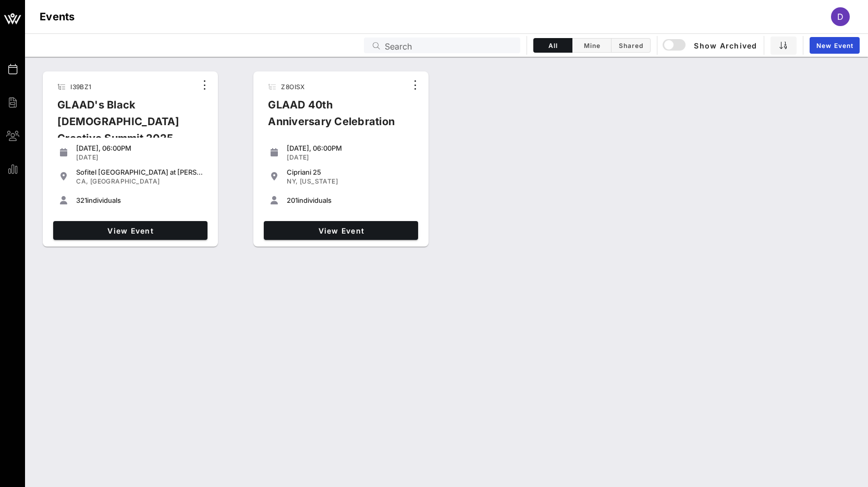  What do you see at coordinates (292, 181) in the screenshot?
I see `span: NY,` at bounding box center [292, 181].